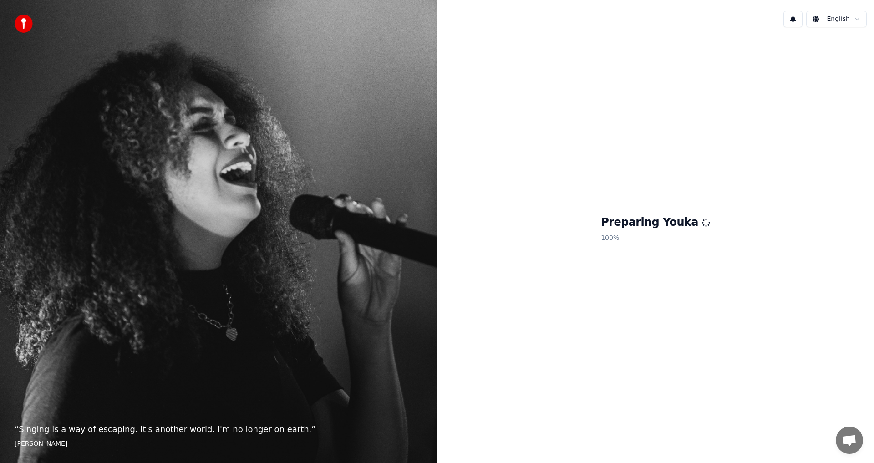 The width and height of the screenshot is (874, 463). Describe the element at coordinates (849, 440) in the screenshot. I see `div: Avatud vestlus` at that location.